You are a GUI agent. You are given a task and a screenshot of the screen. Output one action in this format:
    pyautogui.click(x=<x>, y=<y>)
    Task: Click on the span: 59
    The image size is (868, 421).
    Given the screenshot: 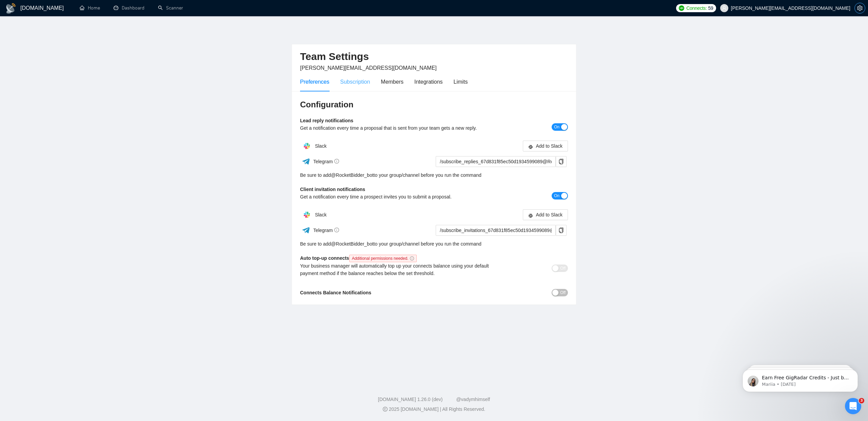 What is the action you would take?
    pyautogui.click(x=711, y=8)
    